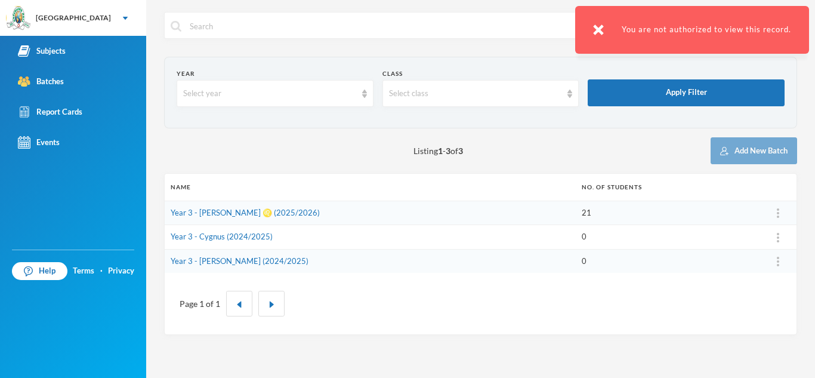  I want to click on span: Listing - of, so click(438, 150).